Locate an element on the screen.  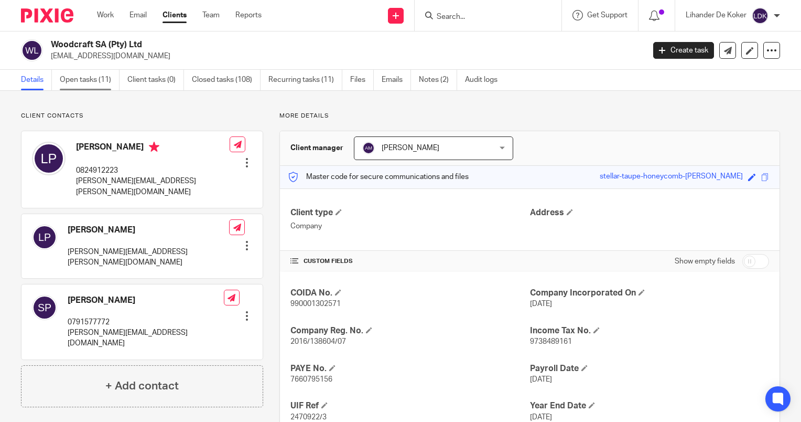
a: Closed tasks (108) is located at coordinates (226, 80).